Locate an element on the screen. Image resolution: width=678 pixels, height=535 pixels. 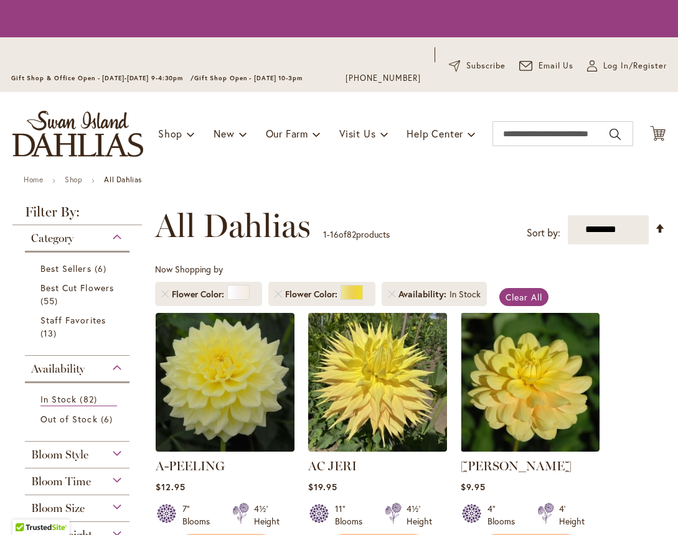
strong: All Dahlias is located at coordinates (123, 179).